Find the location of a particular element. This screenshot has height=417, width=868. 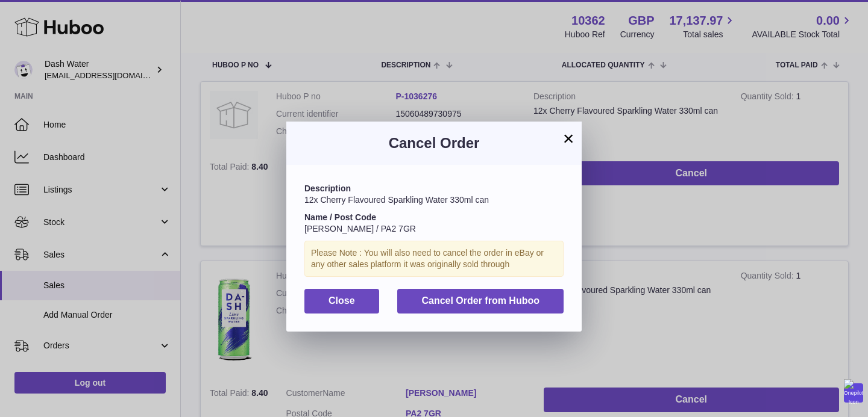

strong: Description is located at coordinates (327, 188).